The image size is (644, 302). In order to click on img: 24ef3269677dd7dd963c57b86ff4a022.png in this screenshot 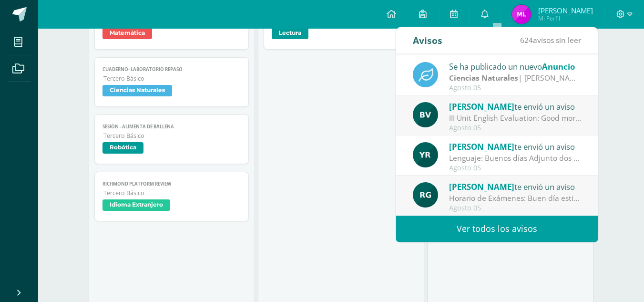, I will do `click(425, 194)`.